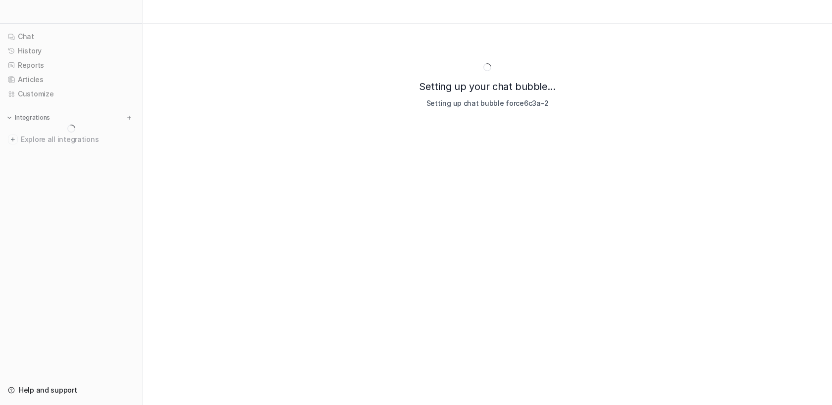  What do you see at coordinates (71, 140) in the screenshot?
I see `a: Explore all integrations` at bounding box center [71, 140].